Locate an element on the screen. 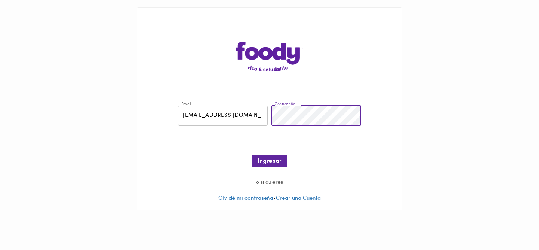 This screenshot has width=539, height=250. input: pepitoperez@gmail.com is located at coordinates (223, 116).